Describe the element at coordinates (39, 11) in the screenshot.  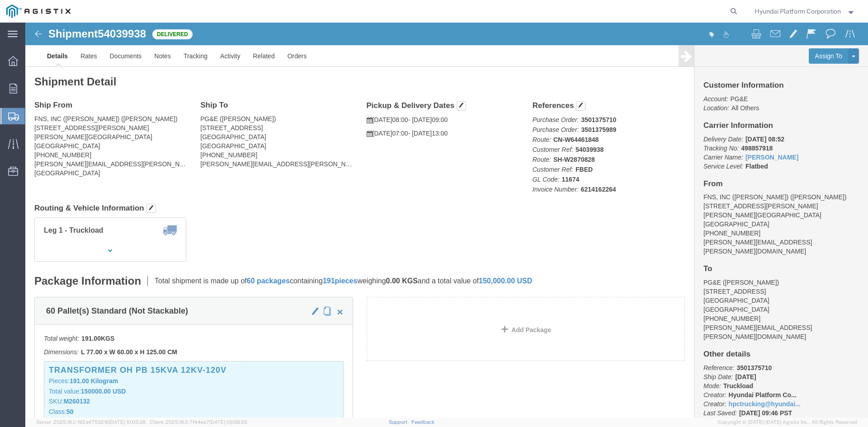
I see `img: logo` at that location.